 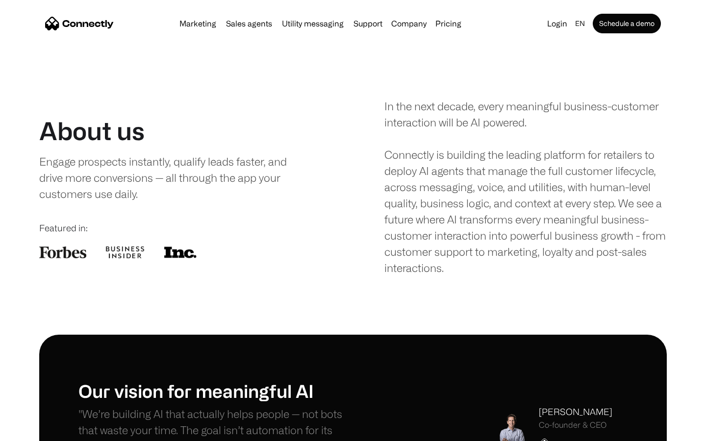 What do you see at coordinates (313, 24) in the screenshot?
I see `a: Utility messaging` at bounding box center [313, 24].